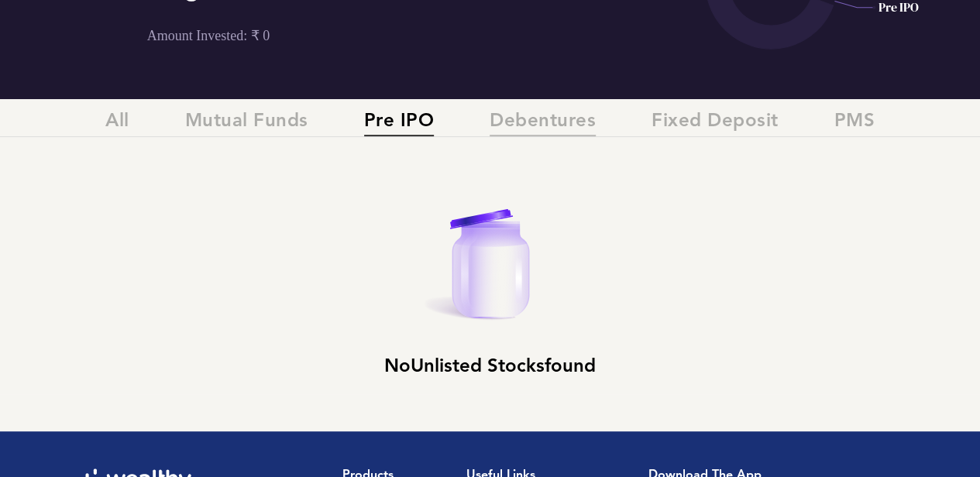  I want to click on span: All, so click(117, 123).